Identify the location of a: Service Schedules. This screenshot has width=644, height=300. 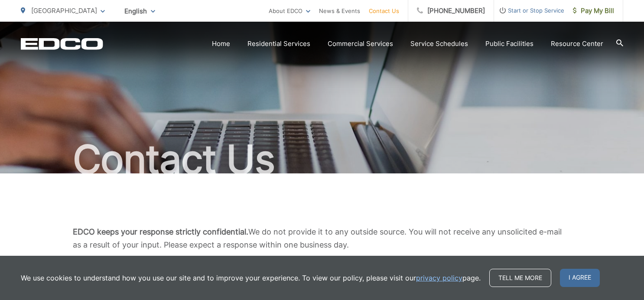
(439, 43).